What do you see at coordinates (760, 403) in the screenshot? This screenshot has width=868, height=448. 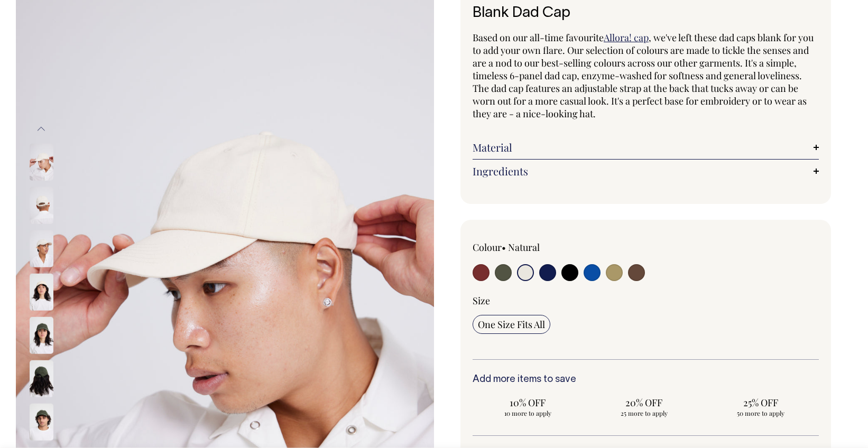 I see `span: 25% OFF` at bounding box center [760, 403].